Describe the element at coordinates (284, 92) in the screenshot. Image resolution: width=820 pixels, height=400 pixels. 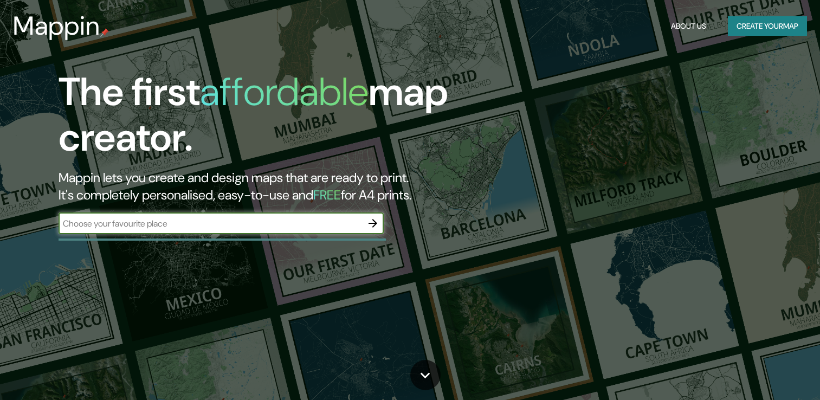
I see `h1: affordable` at that location.